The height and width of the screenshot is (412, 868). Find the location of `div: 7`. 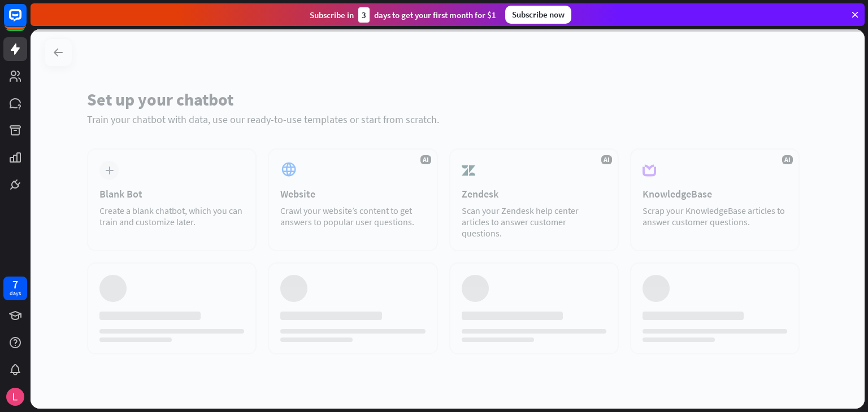

div: 7 is located at coordinates (15, 284).